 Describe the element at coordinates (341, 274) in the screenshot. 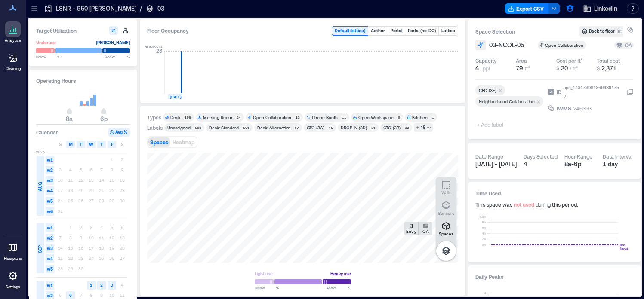

I see `div: Heavy use` at that location.